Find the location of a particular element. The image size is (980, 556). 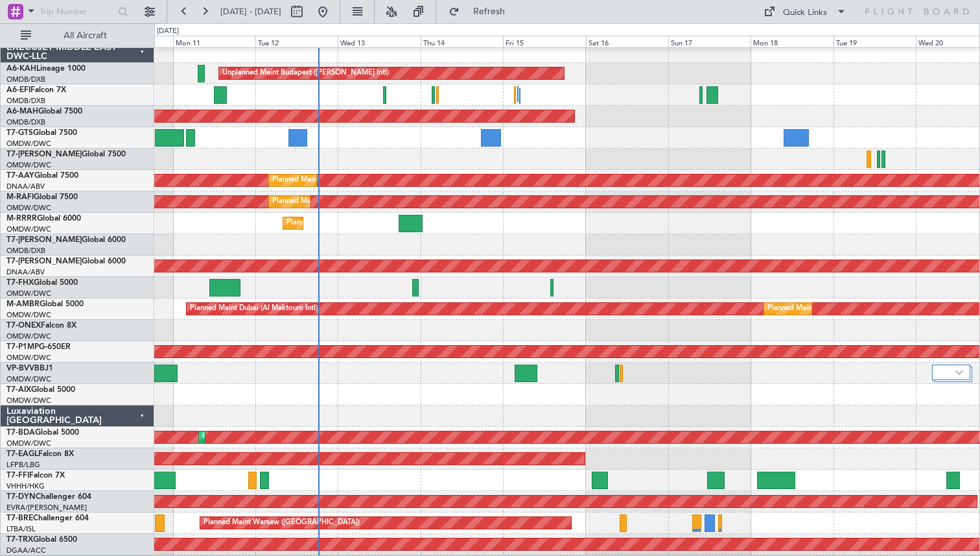

div: Mon 18 is located at coordinates (792, 42).